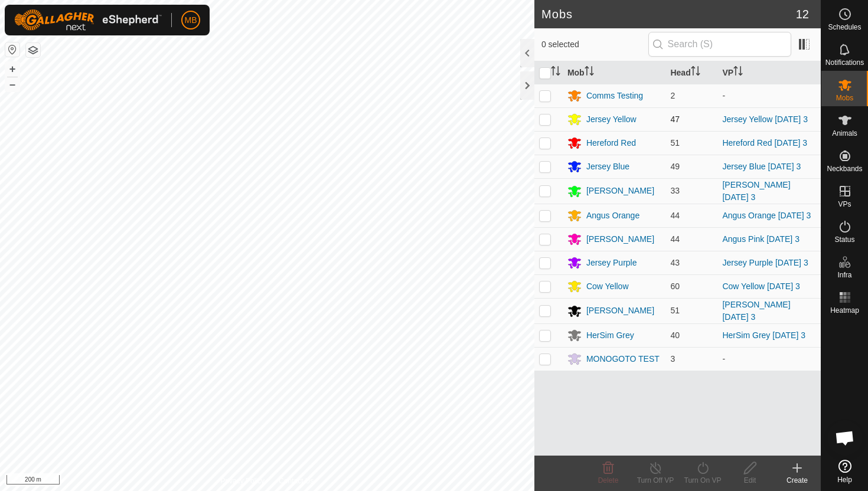  What do you see at coordinates (611, 143) in the screenshot?
I see `div: Hereford Red` at bounding box center [611, 143].